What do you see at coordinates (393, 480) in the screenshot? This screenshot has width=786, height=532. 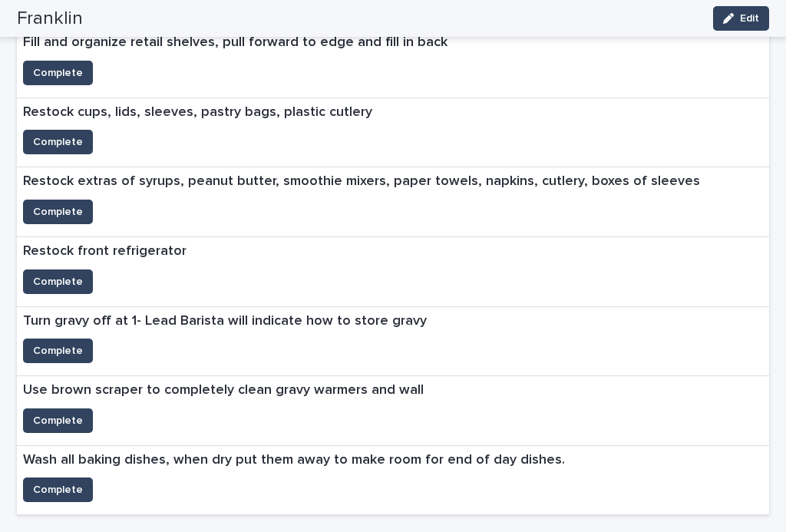 I see `a: Wash all baking dishes, when dry put them away to make room for end of day dishes.Complete` at bounding box center [393, 480].